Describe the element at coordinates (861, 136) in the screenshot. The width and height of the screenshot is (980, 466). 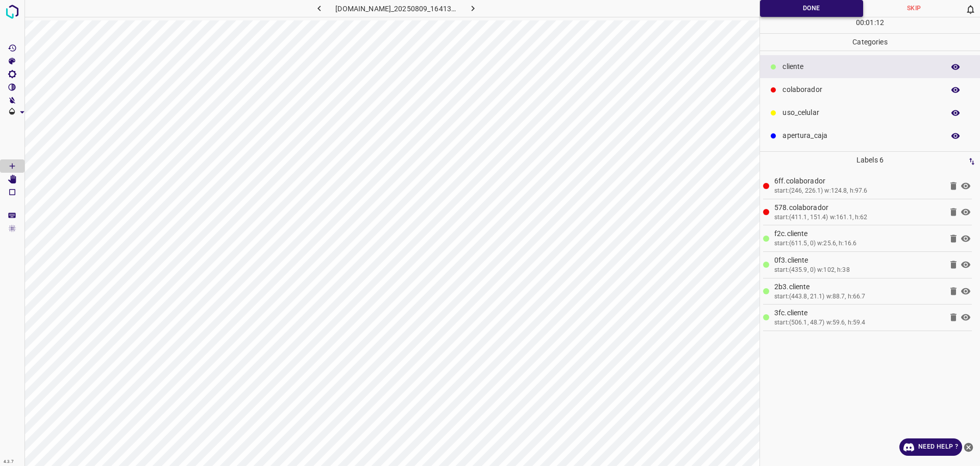
I see `p: apertura_caja` at that location.